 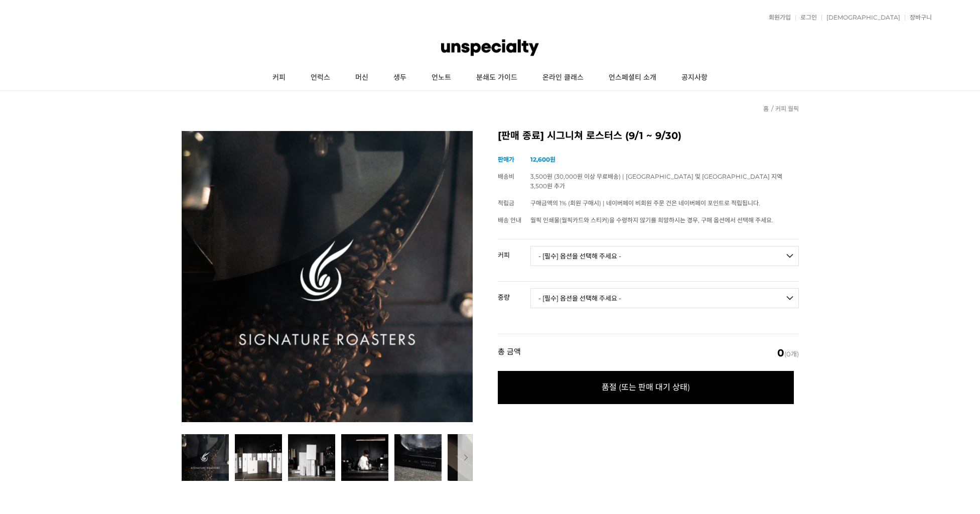 I want to click on a: 홈, so click(x=766, y=108).